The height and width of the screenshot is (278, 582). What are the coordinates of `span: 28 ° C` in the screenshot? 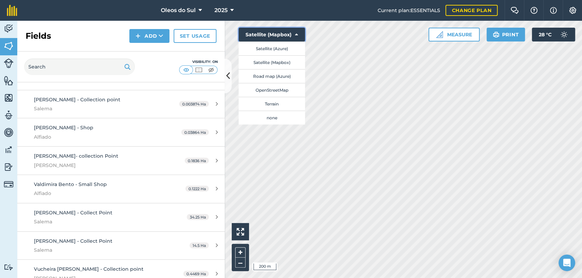 It's located at (545, 35).